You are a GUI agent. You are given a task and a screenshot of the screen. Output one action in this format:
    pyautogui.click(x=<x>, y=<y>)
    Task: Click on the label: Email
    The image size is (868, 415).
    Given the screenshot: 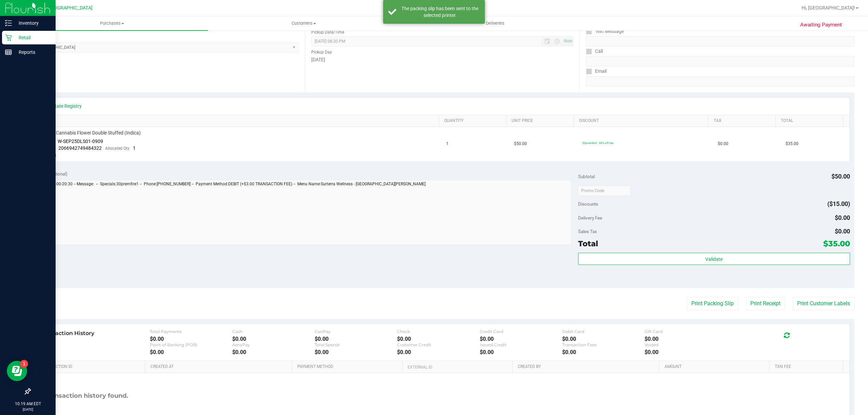 What is the action you would take?
    pyautogui.click(x=596, y=71)
    